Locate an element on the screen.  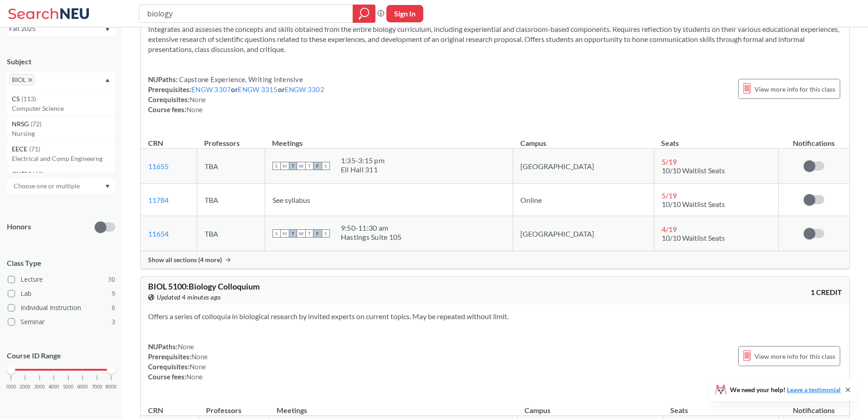
button: Sign In is located at coordinates (405, 14).